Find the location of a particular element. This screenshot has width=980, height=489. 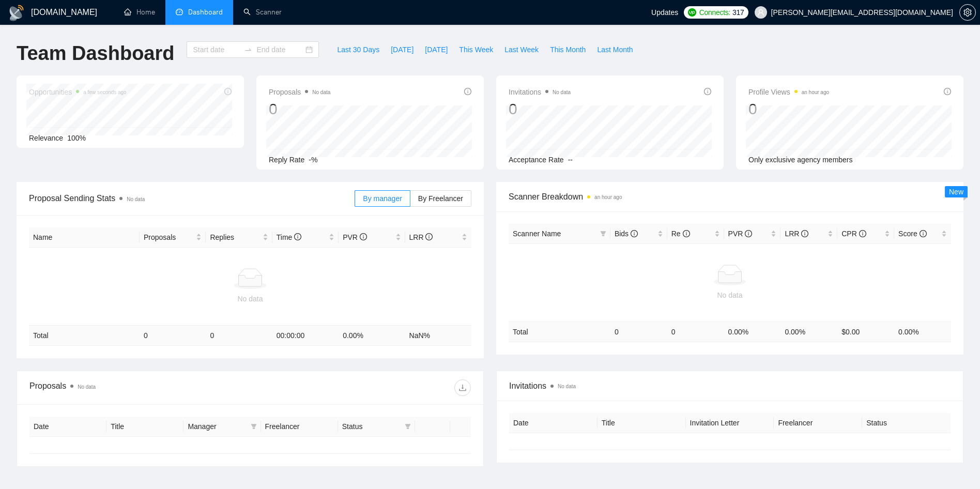

span: Scanner Name is located at coordinates (537, 233).